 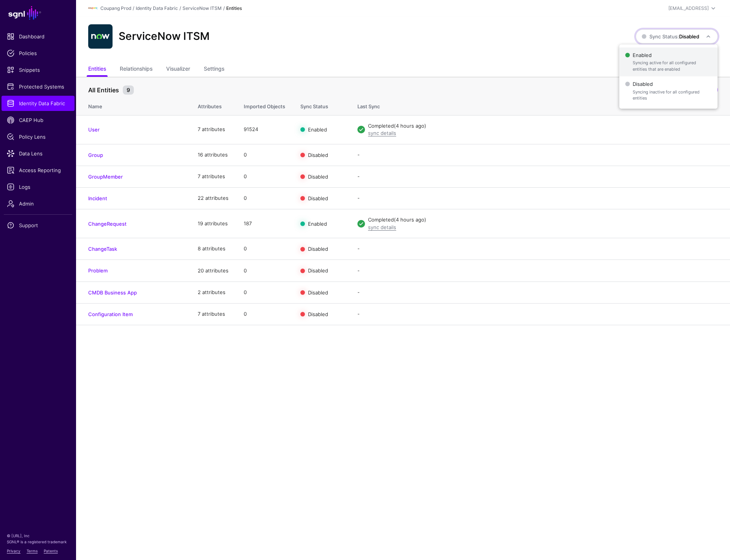 What do you see at coordinates (100, 36) in the screenshot?
I see `img: svg+xml;base64,PHN2ZyB3aWR0aD0iNjQiIGhlaWdodD0iNjQiIHZpZXdCb3g9IjAgMCA2NCA2NCIgZmlsbD0ibm9uZSIgeG...` at bounding box center [100, 36].